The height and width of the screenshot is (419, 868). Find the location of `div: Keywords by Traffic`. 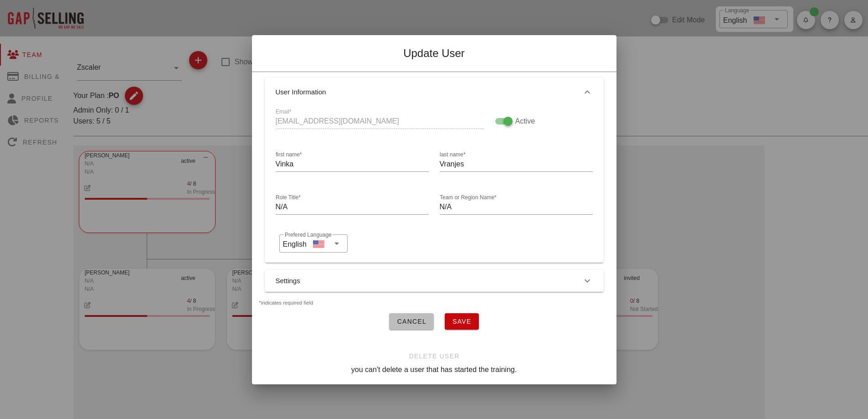

div: Keywords by Traffic is located at coordinates (127, 61).